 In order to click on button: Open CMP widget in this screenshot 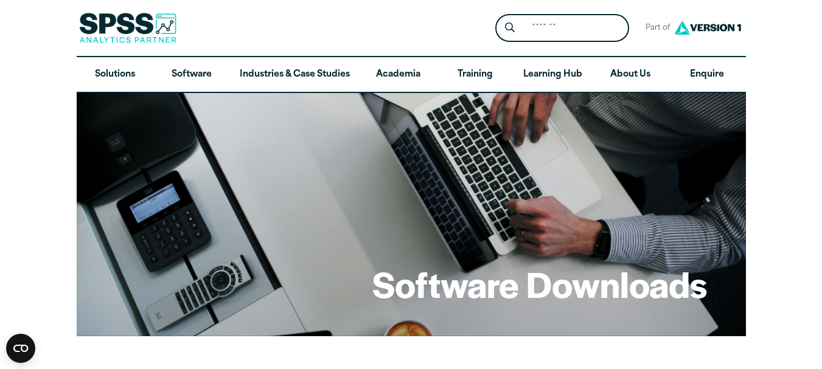, I will do `click(21, 348)`.